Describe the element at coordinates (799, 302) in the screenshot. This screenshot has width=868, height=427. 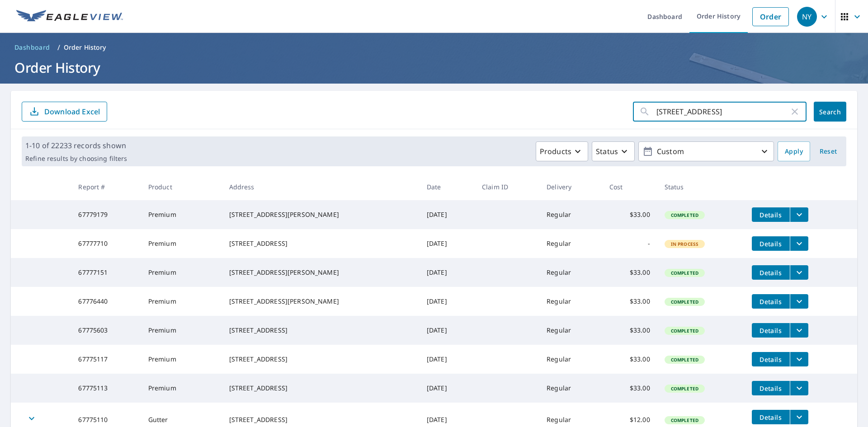
I see `button: filesDropdownBtn-67776440` at that location.